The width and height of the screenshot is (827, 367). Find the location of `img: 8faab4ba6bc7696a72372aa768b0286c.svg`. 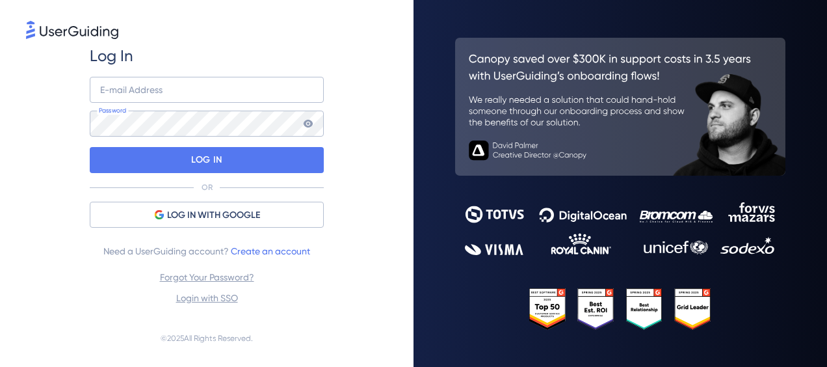

img: 8faab4ba6bc7696a72372aa768b0286c.svg is located at coordinates (72, 30).